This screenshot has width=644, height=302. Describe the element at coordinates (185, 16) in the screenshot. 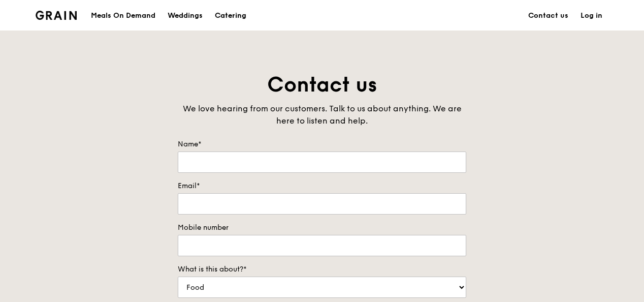

I see `div: Weddings` at that location.